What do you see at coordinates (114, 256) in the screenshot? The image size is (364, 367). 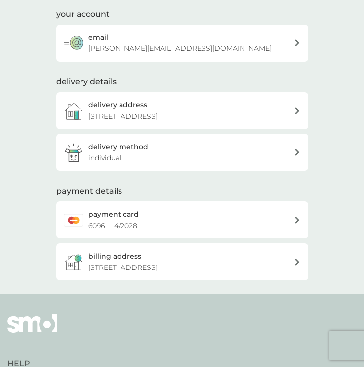 I see `h3: billing address` at bounding box center [114, 256].